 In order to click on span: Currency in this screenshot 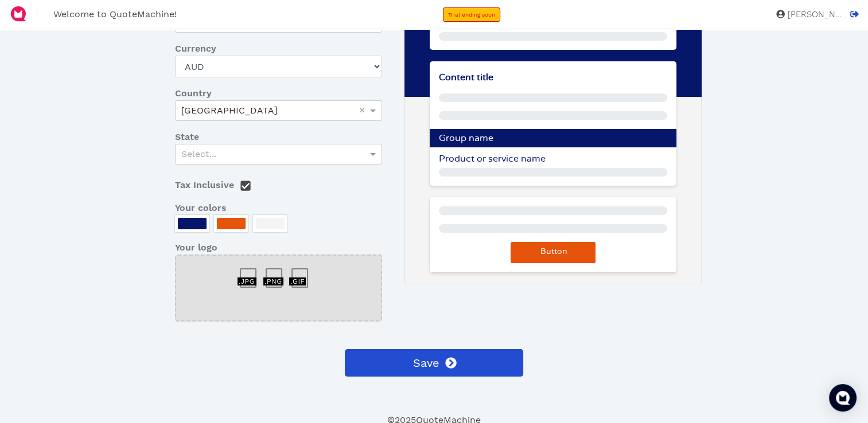, I will do `click(196, 49)`.